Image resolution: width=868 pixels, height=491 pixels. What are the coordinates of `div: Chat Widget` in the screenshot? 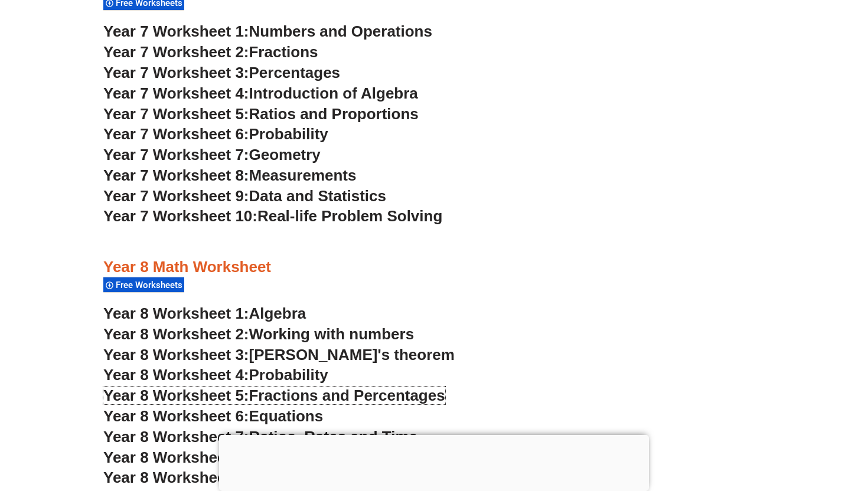 It's located at (766, 424).